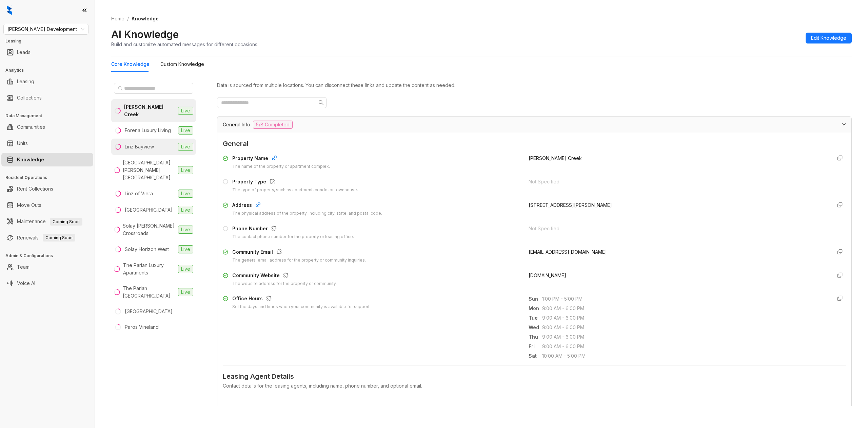 This screenshot has height=428, width=868. Describe the element at coordinates (30, 160) in the screenshot. I see `a: Knowledge` at that location.